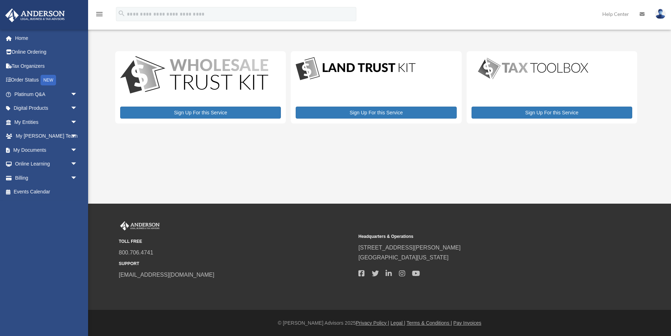 Image resolution: width=671 pixels, height=336 pixels. What do you see at coordinates (236, 263) in the screenshot?
I see `small: SUPPORT` at bounding box center [236, 263].